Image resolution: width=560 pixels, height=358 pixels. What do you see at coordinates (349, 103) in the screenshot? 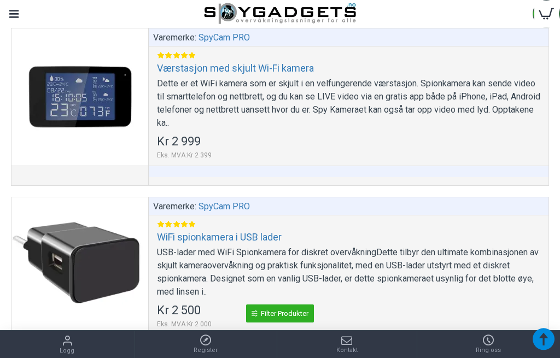
I see `div: Dette er et WiFi kamera som er skjult i en velfungerende værstasjon. Spionkamera kan sende video ...` at bounding box center [349, 103].